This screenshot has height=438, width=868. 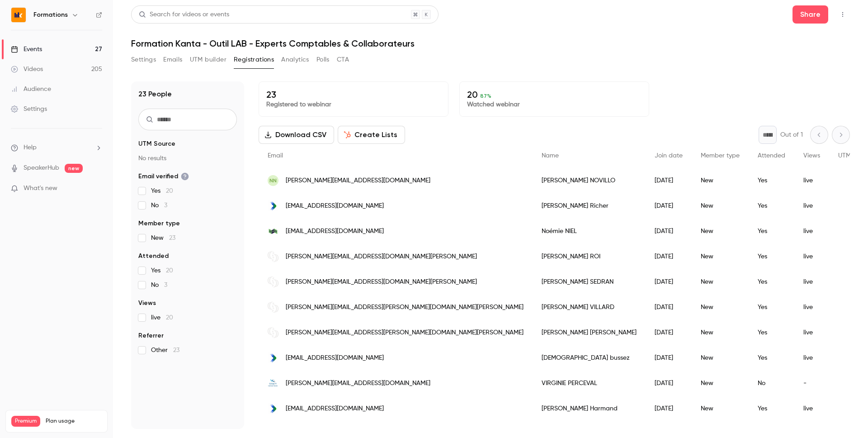 I want to click on li: help-dropdown-opener, so click(x=57, y=147).